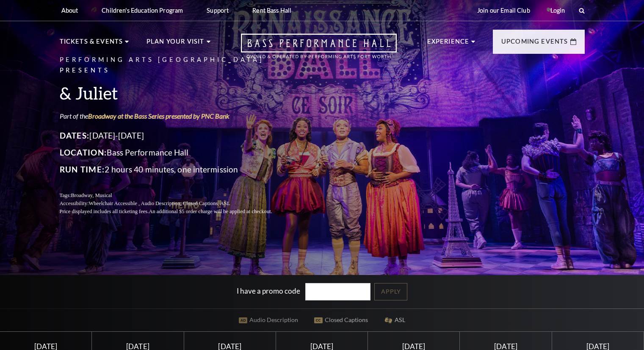 The width and height of the screenshot is (644, 350). Describe the element at coordinates (176, 44) in the screenshot. I see `p: Plan Your Visit` at that location.